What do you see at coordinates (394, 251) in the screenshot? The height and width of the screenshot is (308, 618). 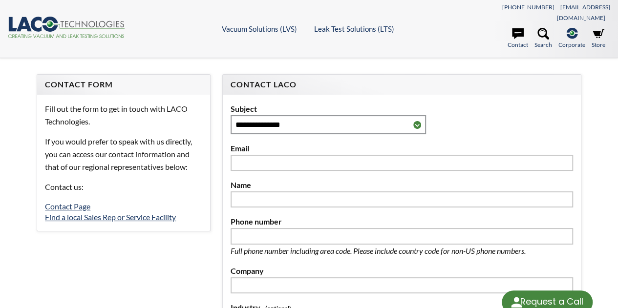 I see `p: Full phone number including area code. Please include country code for non-US phone numbers.` at bounding box center [394, 251].